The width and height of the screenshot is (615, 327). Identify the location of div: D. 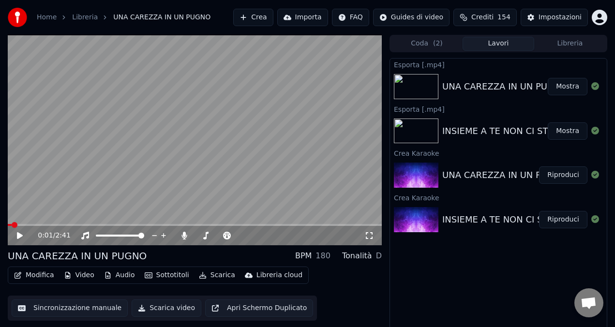
(379, 256).